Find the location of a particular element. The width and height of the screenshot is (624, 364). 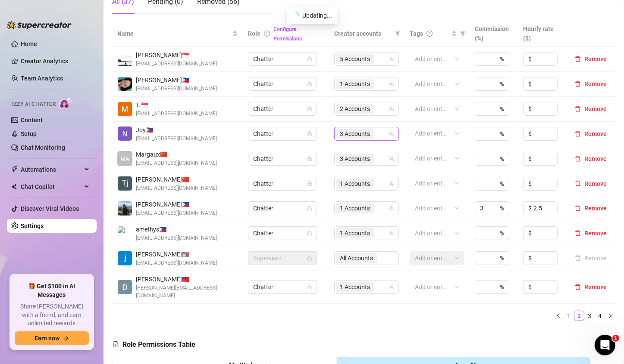

span: Role is located at coordinates (254, 33).